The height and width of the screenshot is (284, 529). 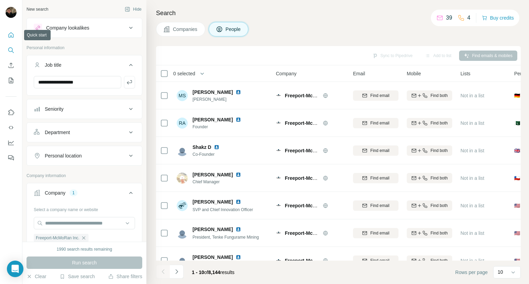 What do you see at coordinates (202, 147) in the screenshot?
I see `span: Shakz D` at bounding box center [202, 147].